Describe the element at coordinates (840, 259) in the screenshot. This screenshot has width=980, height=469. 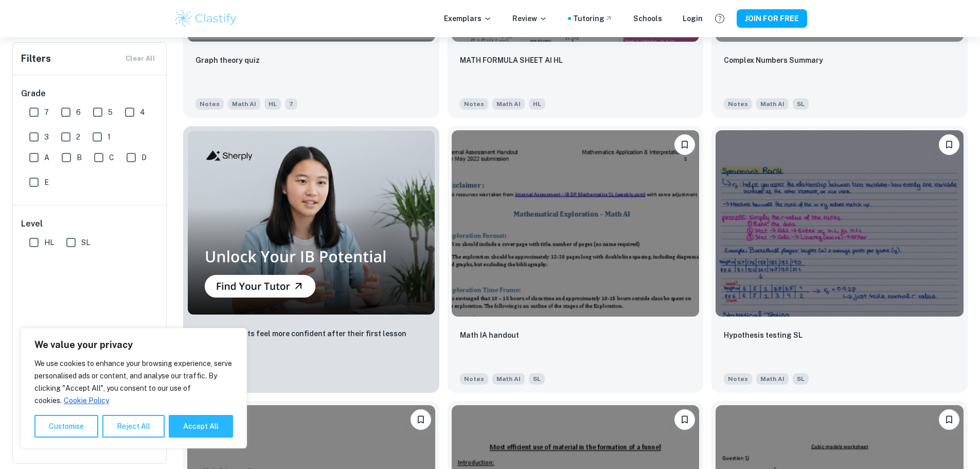
I see `a: Please log in to bookmark exemplarsHypothesis testing SL NotesMath AISL` at that location.